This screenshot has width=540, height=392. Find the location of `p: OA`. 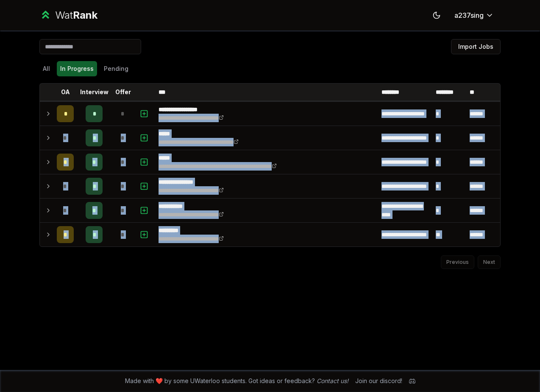

p: OA is located at coordinates (65, 92).